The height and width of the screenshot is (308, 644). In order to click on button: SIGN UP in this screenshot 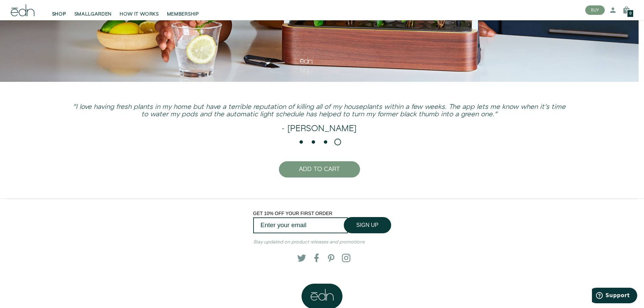, I will do `click(367, 225)`.